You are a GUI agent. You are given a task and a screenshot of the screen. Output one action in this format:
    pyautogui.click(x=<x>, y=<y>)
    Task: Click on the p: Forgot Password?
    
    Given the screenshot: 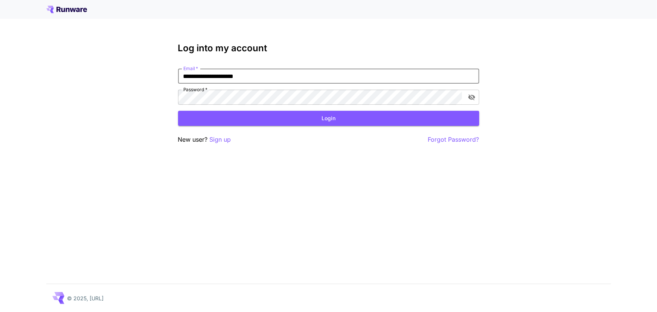 What is the action you would take?
    pyautogui.click(x=454, y=139)
    